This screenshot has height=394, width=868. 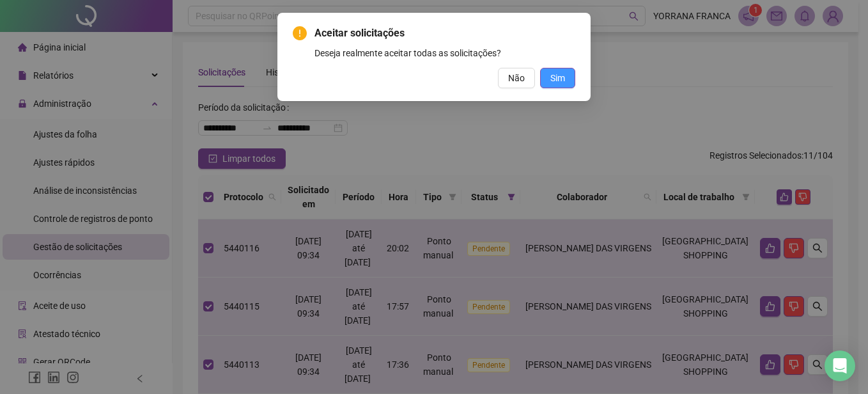 I want to click on button: Não, so click(x=516, y=78).